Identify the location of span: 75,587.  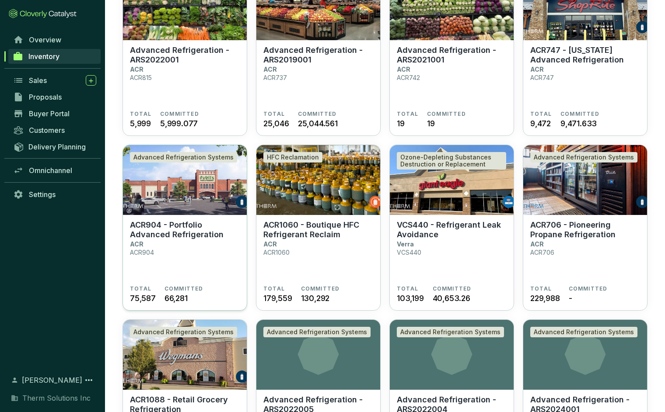
(143, 298).